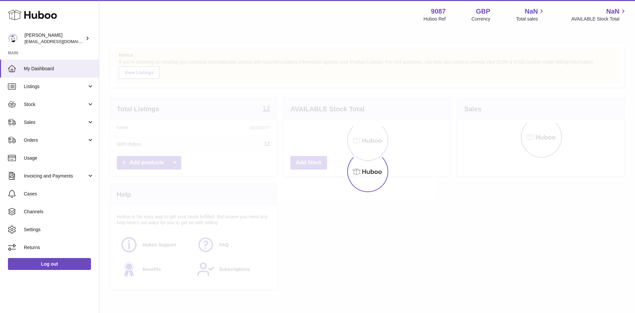  I want to click on div: Currency, so click(481, 19).